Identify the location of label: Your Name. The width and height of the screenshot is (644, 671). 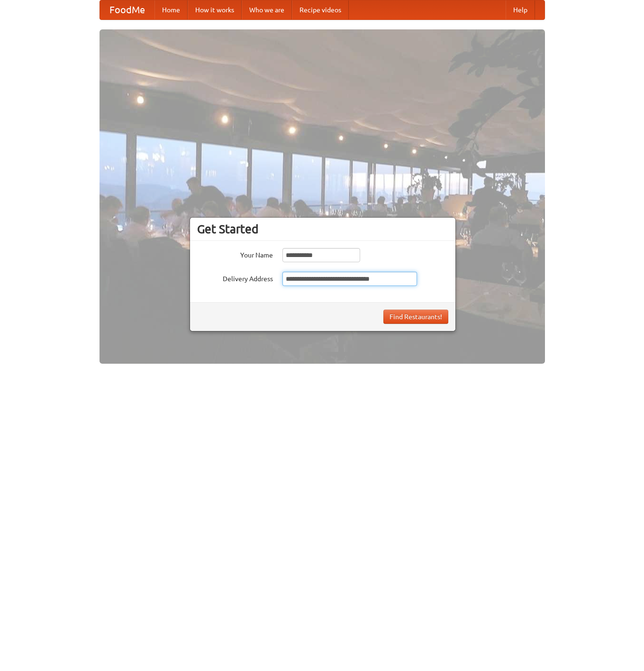
(235, 253).